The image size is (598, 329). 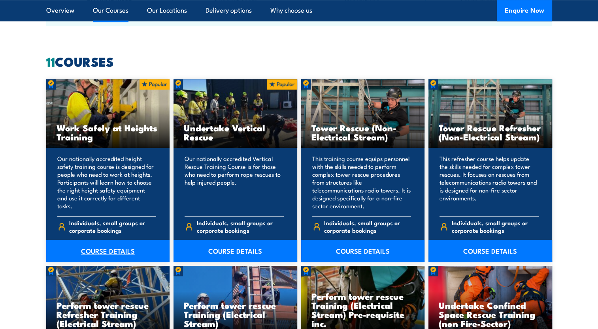 I want to click on h3: Undertake Confined Space Rescue Training (non Fire-Sector), so click(x=490, y=314).